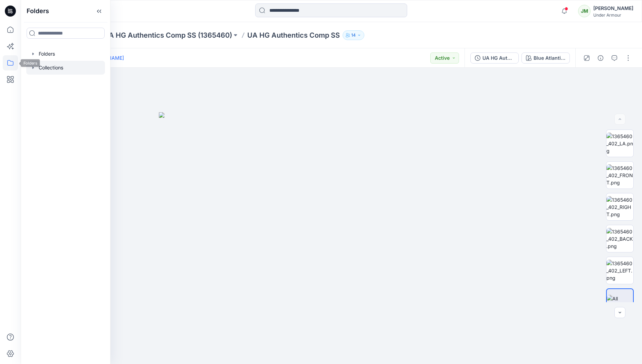 Image resolution: width=642 pixels, height=364 pixels. I want to click on a: UA HG Authentics Comp SS (1365460), so click(168, 35).